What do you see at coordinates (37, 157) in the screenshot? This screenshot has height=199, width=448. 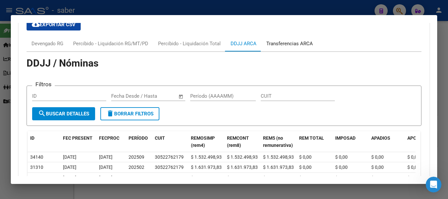 I see `span: 34140` at bounding box center [37, 157].